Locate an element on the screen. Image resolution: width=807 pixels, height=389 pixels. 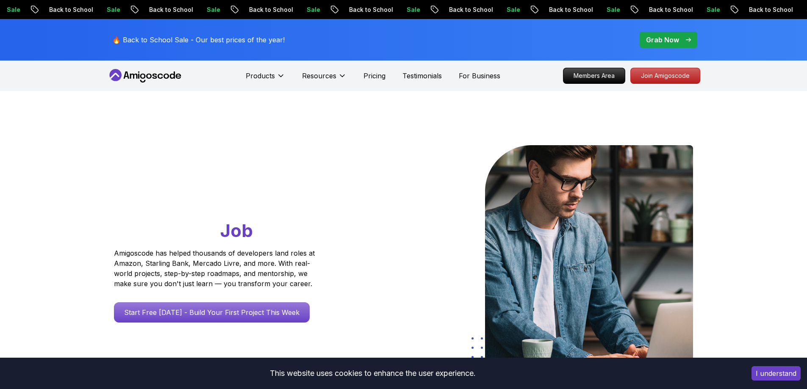
img: hero is located at coordinates (589, 254).